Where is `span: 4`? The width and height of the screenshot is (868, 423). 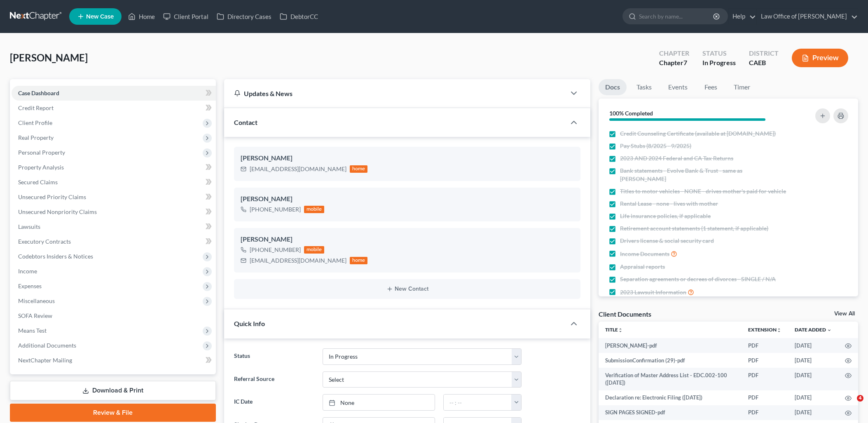 span: 4 is located at coordinates (860, 398).